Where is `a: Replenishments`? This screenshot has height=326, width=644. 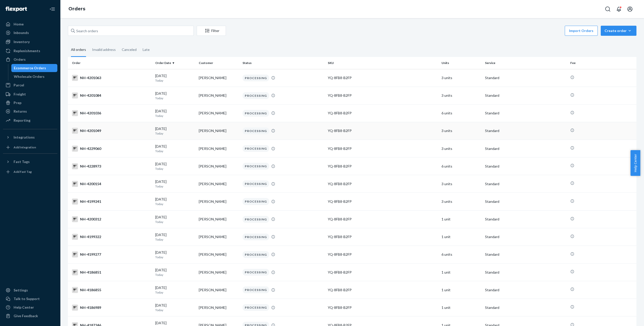
a: Replenishments is located at coordinates (30, 51).